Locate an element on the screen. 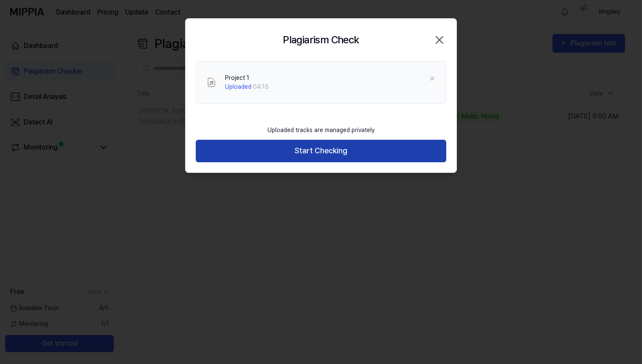 This screenshot has height=364, width=642. span: Uploaded is located at coordinates (238, 87).